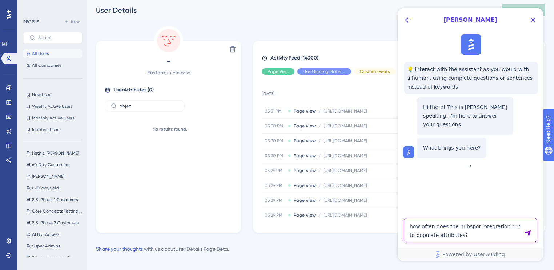 The height and width of the screenshot is (270, 554). I want to click on button: Publish Changes, so click(524, 10).